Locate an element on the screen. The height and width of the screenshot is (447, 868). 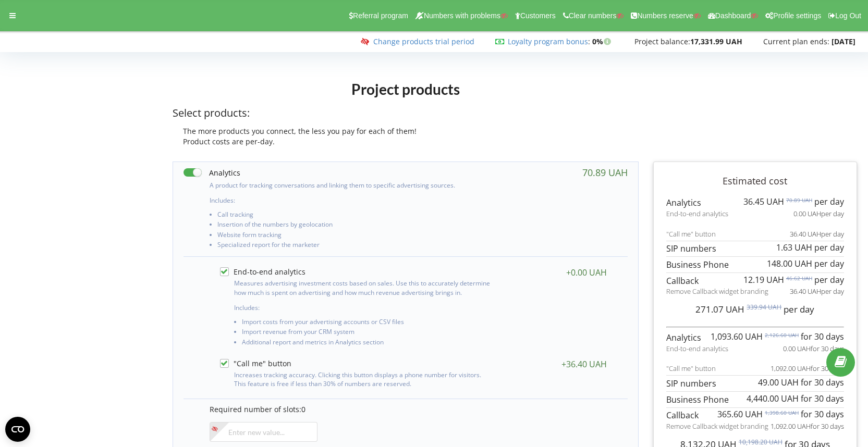
a: Loyalty program bonus is located at coordinates (548, 41).